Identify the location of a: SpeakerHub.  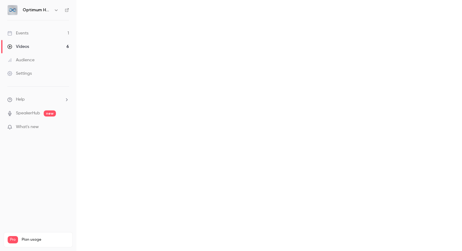
(28, 113).